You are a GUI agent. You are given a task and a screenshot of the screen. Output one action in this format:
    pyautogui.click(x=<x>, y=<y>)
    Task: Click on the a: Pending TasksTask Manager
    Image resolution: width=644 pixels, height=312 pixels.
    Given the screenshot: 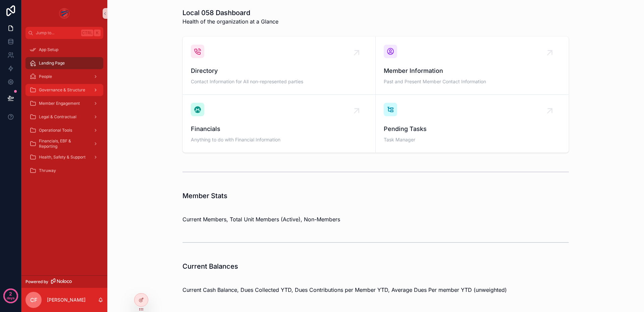 What is the action you would take?
    pyautogui.click(x=472, y=124)
    